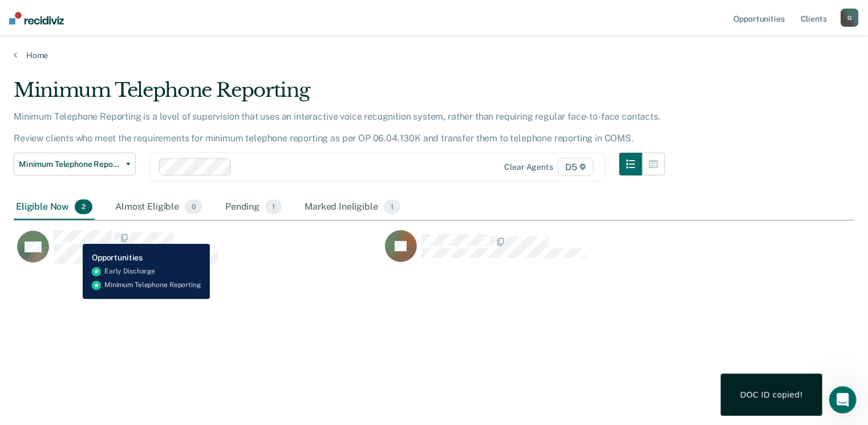  I want to click on span: Minimum Telephone Reporting, so click(70, 164).